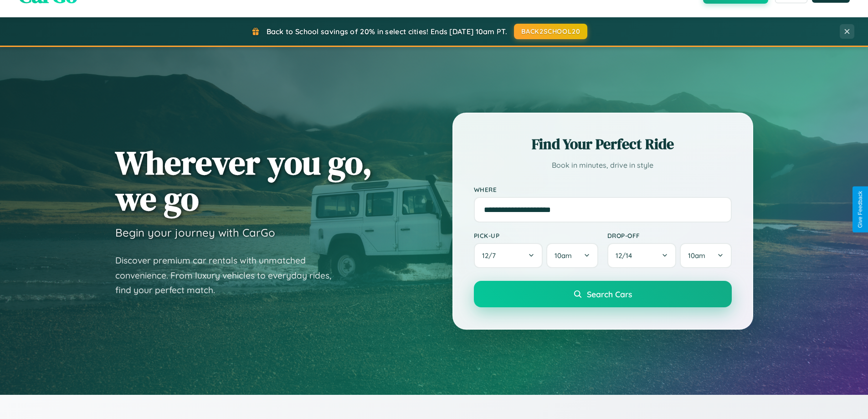  Describe the element at coordinates (551, 31) in the screenshot. I see `button: BACK2SCHOOL20` at that location.